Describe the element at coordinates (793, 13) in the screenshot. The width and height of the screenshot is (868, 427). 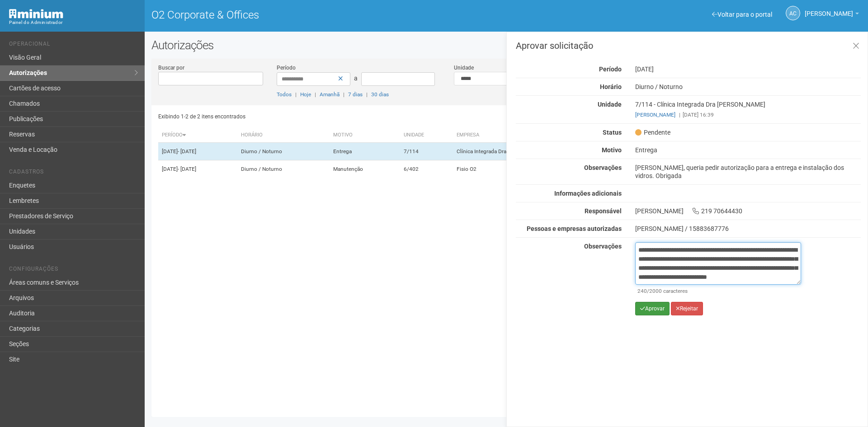
I see `a: AC` at that location.